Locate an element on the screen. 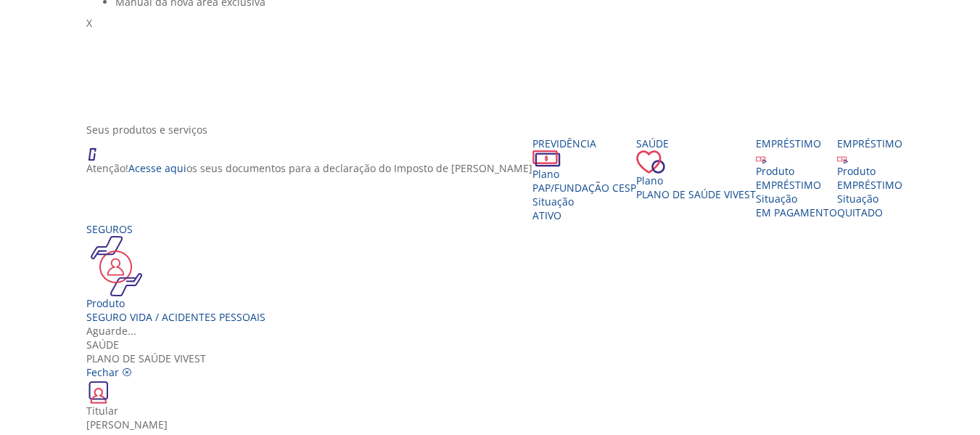 This screenshot has height=435, width=980. a: Empréstimo Produto EMPRÉSTIMO Situação QUITADO is located at coordinates (870, 178).